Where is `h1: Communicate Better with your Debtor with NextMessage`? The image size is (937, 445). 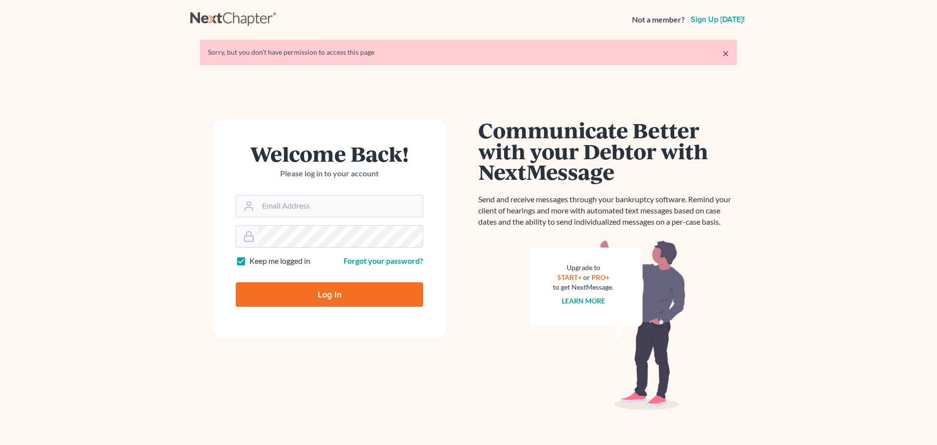 h1: Communicate Better with your Debtor with NextMessage is located at coordinates (608, 151).